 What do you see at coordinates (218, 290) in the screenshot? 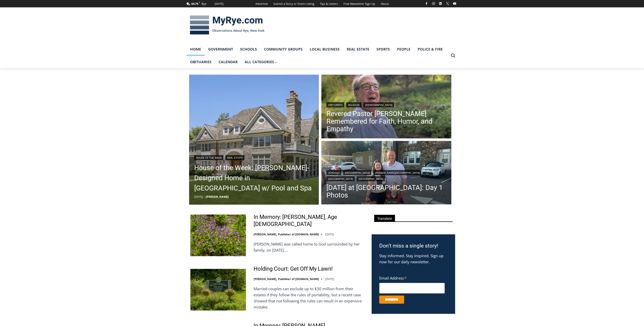
I see `img: Holding Court: Get Off My Lawn!` at bounding box center [218, 290].